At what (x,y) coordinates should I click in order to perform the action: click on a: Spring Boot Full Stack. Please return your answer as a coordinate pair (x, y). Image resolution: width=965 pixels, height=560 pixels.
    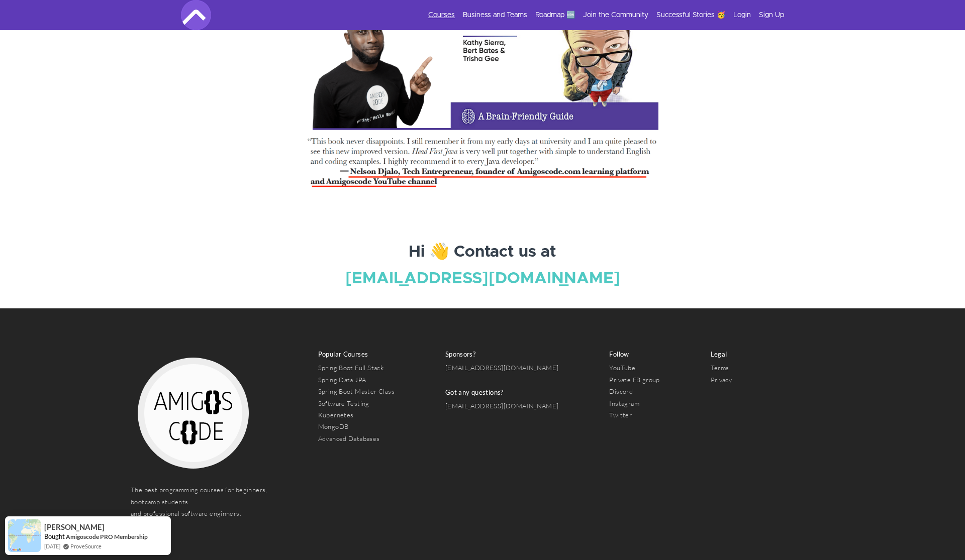
    Looking at the image, I should click on (351, 368).